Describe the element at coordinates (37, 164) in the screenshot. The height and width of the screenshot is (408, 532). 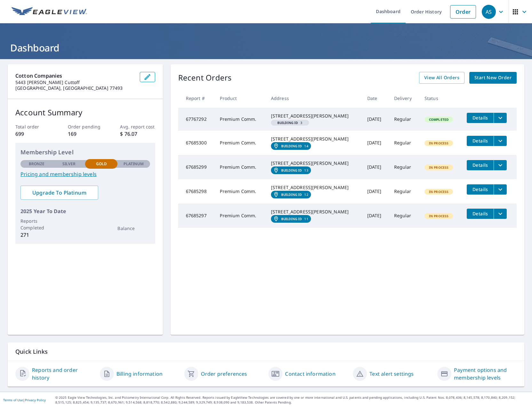
I see `p: Bronze` at that location.